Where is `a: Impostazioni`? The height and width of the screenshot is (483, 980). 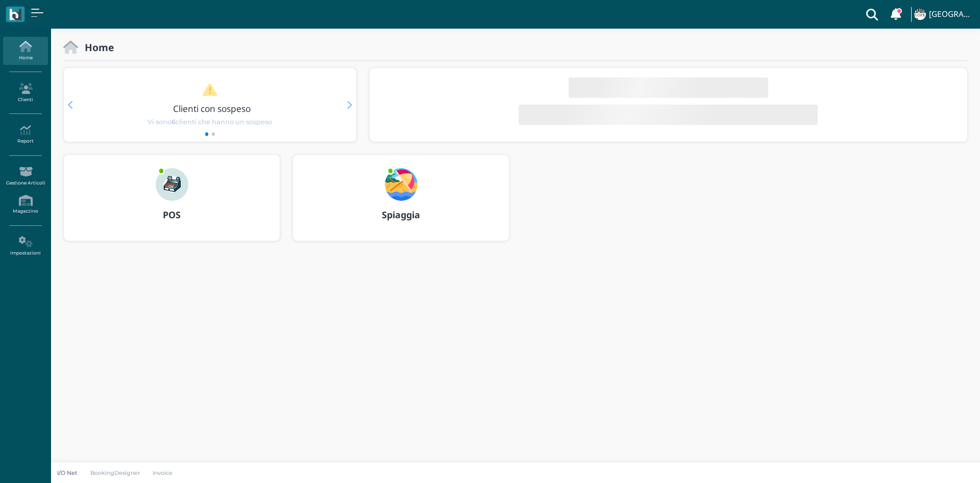
a: Impostazioni is located at coordinates (25, 246).